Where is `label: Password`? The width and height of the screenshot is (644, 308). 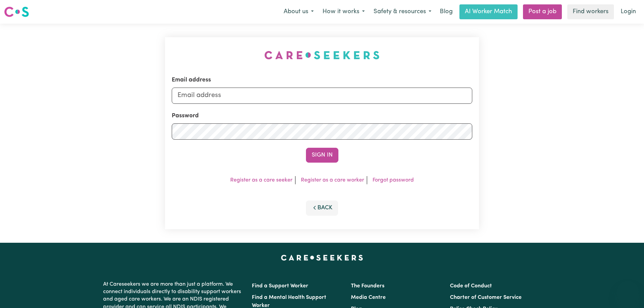 label: Password is located at coordinates (185, 116).